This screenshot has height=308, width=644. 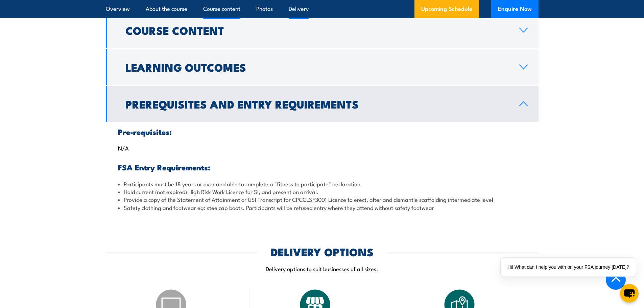 What do you see at coordinates (322, 208) in the screenshot?
I see `li: Safety clothing and footwear eg: steelcap boots. Participants will be refused entry where they at...` at bounding box center [322, 208].